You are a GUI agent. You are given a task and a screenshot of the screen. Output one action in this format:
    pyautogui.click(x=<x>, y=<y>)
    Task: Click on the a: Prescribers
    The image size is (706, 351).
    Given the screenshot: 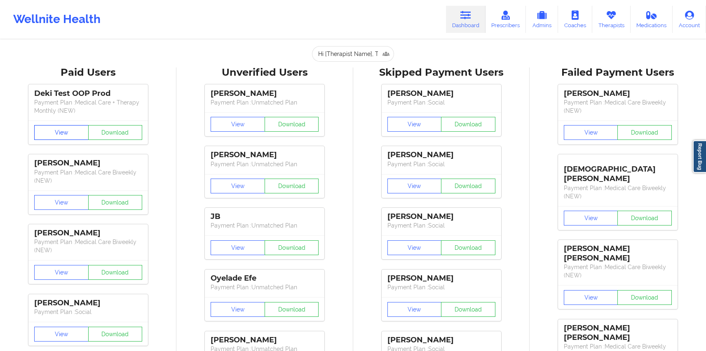 What is the action you would take?
    pyautogui.click(x=506, y=19)
    